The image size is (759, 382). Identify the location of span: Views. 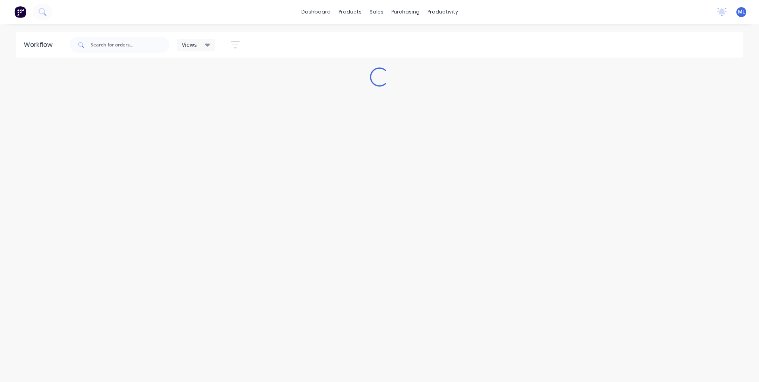
(189, 44).